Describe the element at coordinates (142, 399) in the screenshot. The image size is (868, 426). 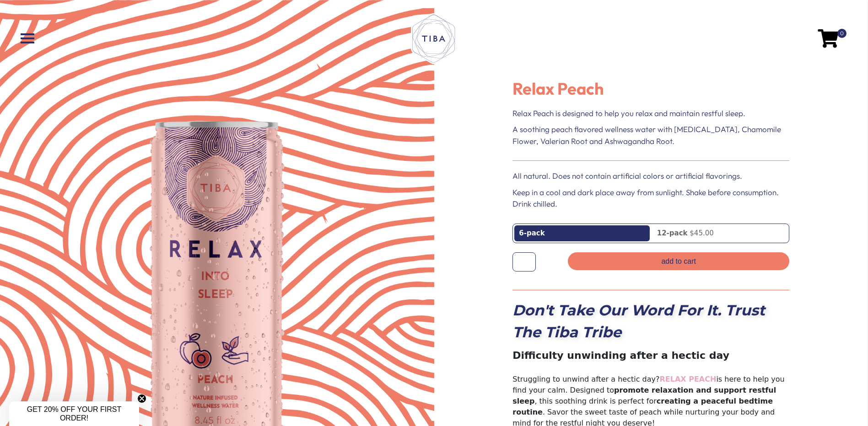
I see `button: Close teaser` at that location.